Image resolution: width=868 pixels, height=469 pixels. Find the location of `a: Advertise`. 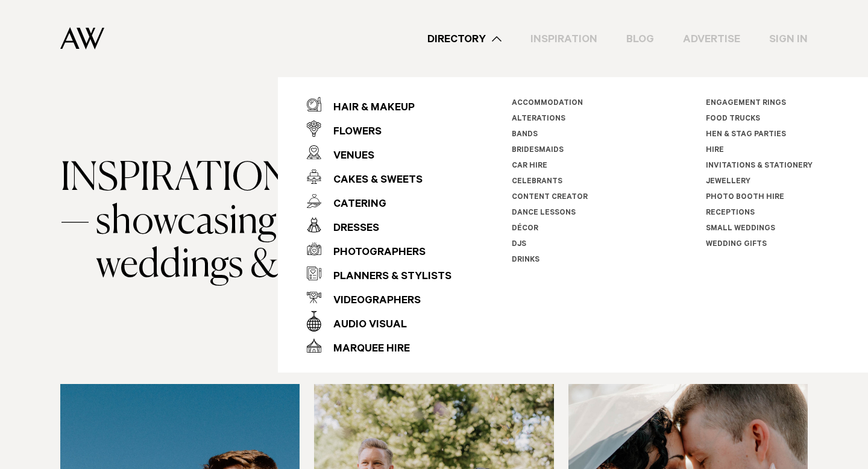

a: Advertise is located at coordinates (711, 38).